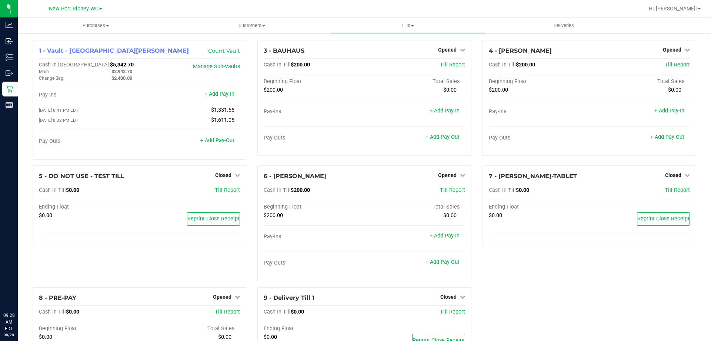 Image resolution: width=711 pixels, height=341 pixels. Describe the element at coordinates (564, 26) in the screenshot. I see `span: Deliveries` at that location.